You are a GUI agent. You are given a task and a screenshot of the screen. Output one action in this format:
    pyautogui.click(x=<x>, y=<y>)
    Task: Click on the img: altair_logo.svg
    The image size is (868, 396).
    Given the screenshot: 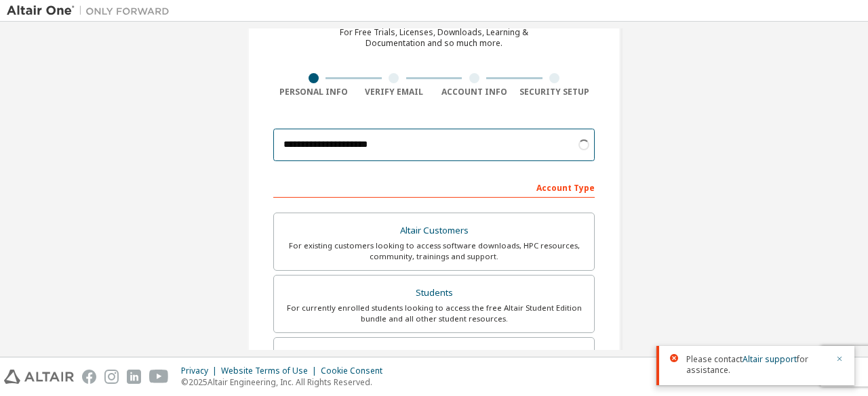 What is the action you would take?
    pyautogui.click(x=38, y=376)
    